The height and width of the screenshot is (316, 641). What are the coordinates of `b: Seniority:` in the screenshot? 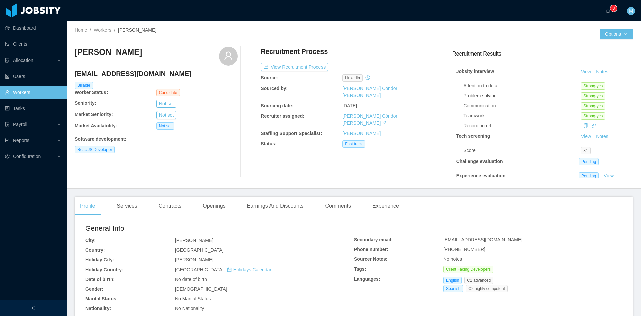 It's located at (85, 103).